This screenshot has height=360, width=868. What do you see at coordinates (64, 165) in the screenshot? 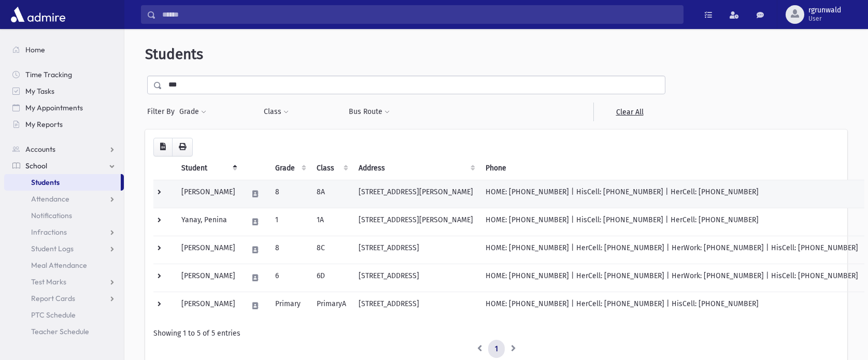
I see `a: School` at bounding box center [64, 165].